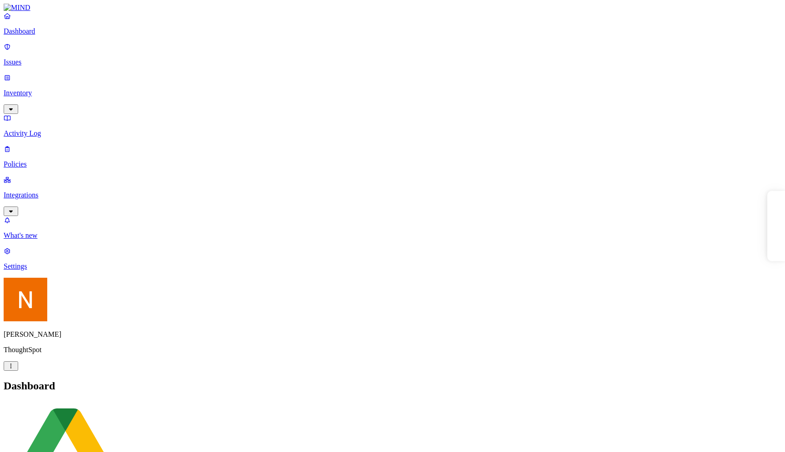 The width and height of the screenshot is (785, 452). I want to click on p: Policies, so click(392, 164).